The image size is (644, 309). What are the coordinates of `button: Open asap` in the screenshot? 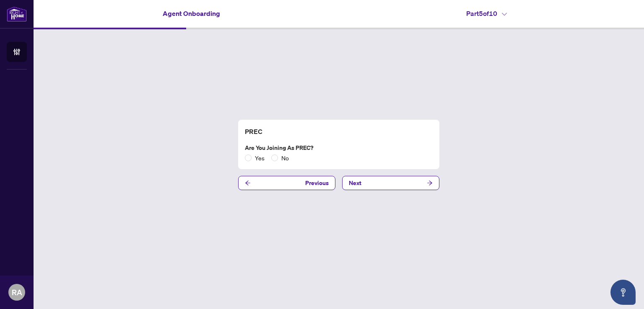 It's located at (623, 292).